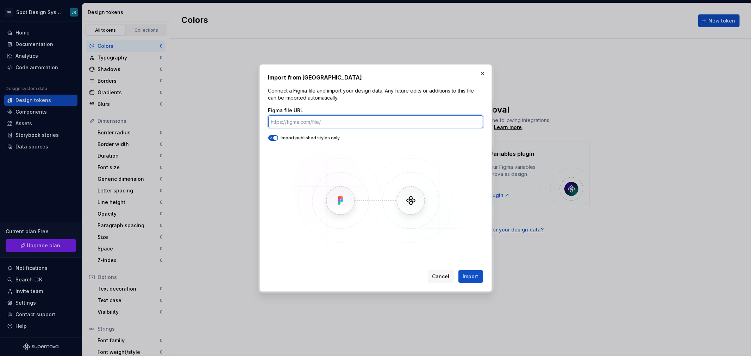 The width and height of the screenshot is (751, 356). What do you see at coordinates (471, 277) in the screenshot?
I see `span: Import` at bounding box center [471, 277].